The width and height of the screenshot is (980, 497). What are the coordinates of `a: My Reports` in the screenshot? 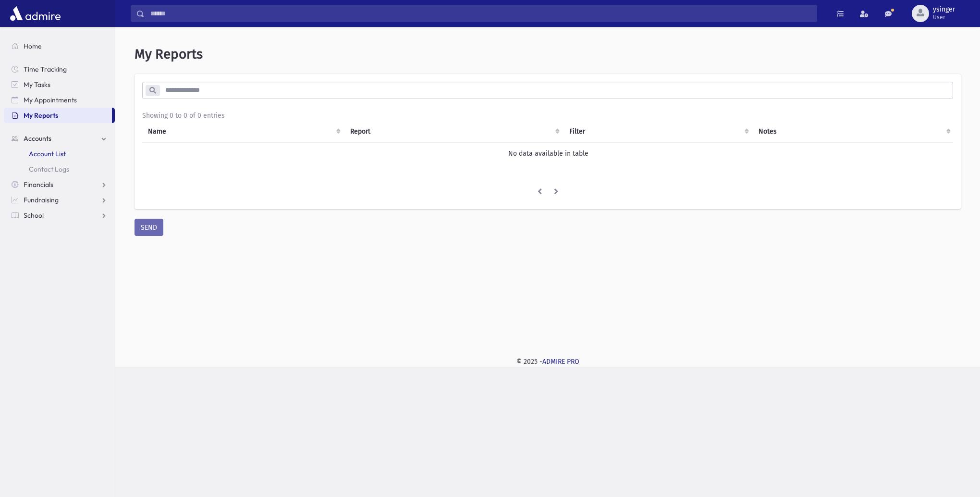 It's located at (57, 115).